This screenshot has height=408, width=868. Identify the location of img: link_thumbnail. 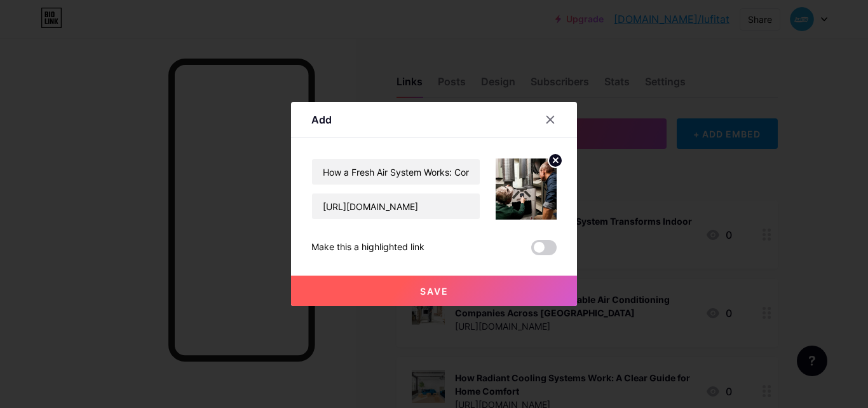
(526, 189).